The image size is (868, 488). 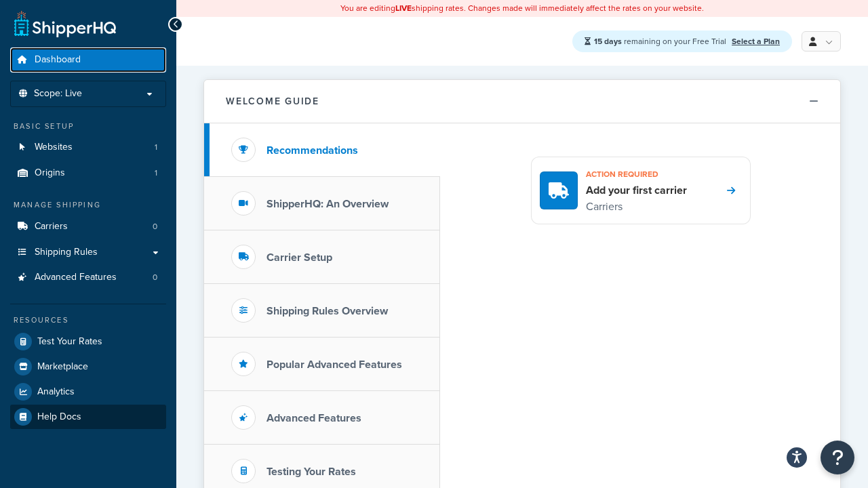 I want to click on span: Analytics, so click(x=55, y=391).